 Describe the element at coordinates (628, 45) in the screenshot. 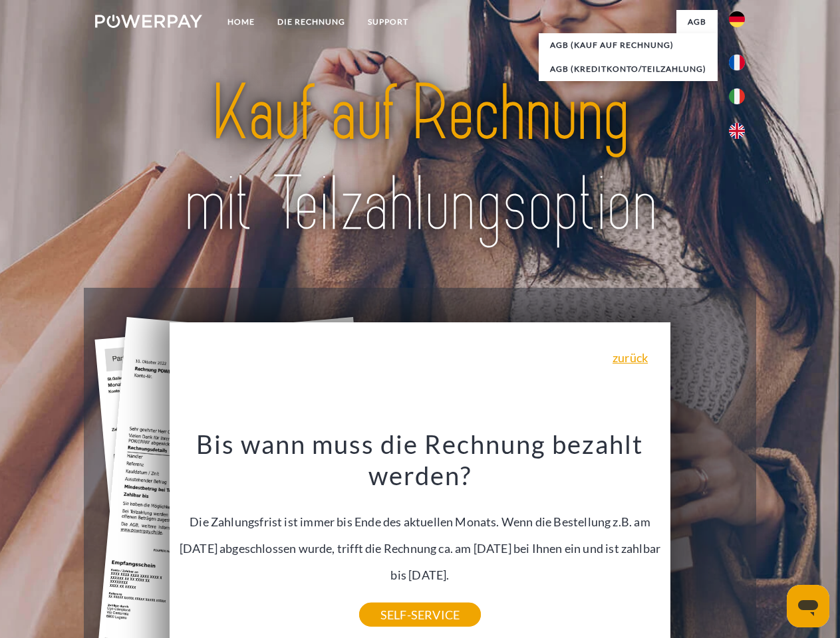

I see `a: AGB (Kauf auf Rechnung)` at that location.